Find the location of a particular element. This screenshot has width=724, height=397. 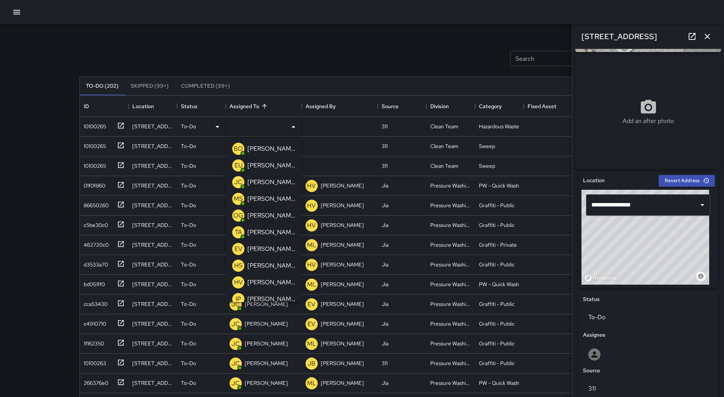

div: 440 Jessie Street is located at coordinates (153, 304).